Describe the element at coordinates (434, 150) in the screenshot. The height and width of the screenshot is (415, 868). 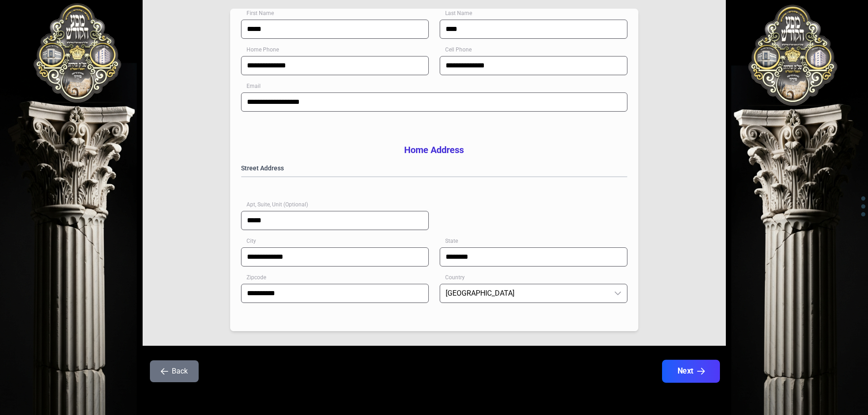
I see `h3: Home Address` at that location.